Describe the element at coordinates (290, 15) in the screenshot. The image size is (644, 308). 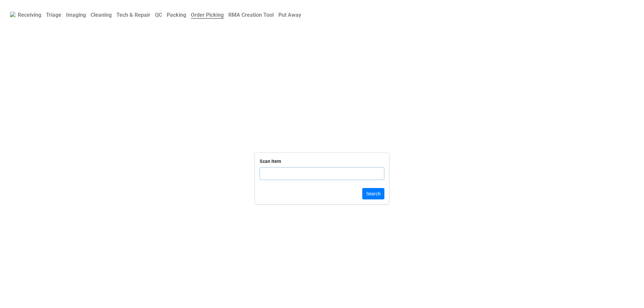
I see `b: Put Away` at that location.